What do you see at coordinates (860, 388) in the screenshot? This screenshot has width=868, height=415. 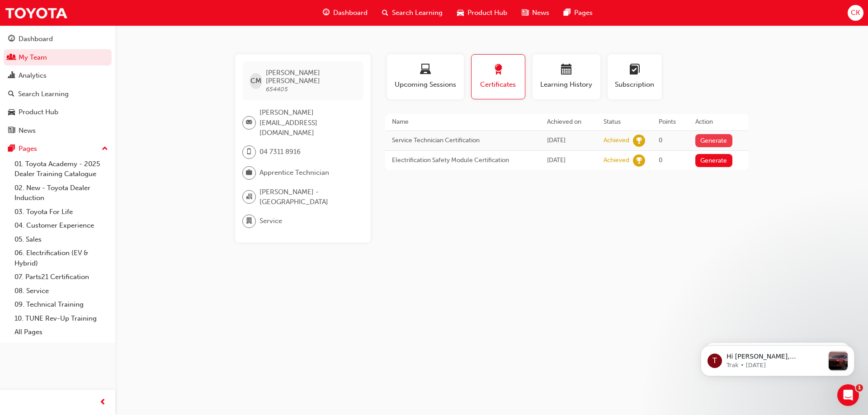 I see `span: 1` at bounding box center [860, 388].